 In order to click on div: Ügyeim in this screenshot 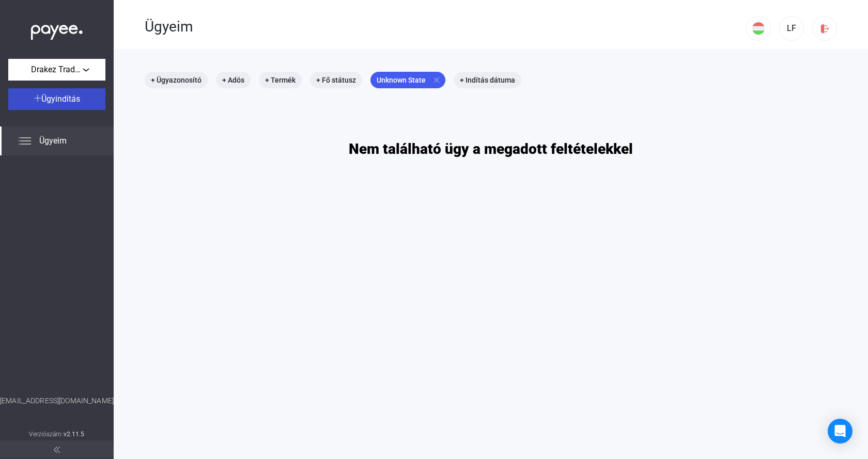, I will do `click(445, 27)`.